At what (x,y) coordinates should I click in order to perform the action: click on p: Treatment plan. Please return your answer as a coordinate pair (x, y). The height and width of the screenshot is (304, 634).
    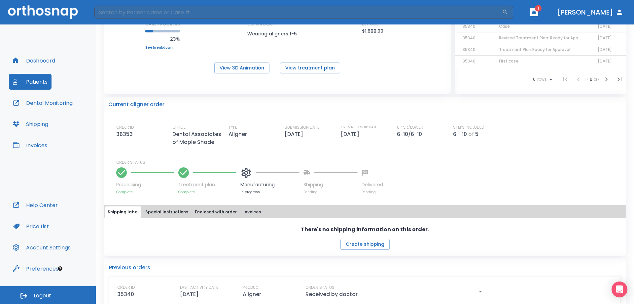
    Looking at the image, I should click on (207, 184).